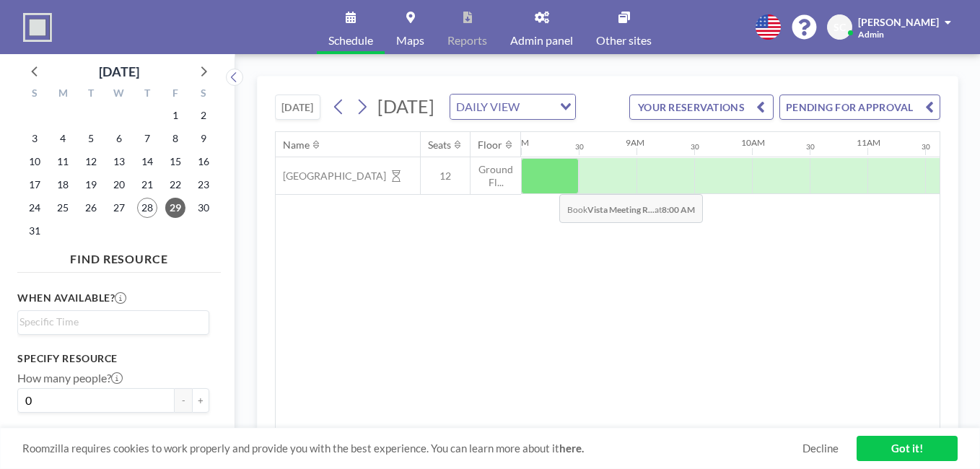 Image resolution: width=980 pixels, height=469 pixels. Describe the element at coordinates (487, 107) in the screenshot. I see `span: DAILY VIEW` at that location.